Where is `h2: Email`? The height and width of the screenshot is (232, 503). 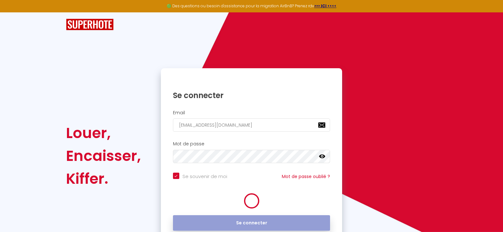 h2: Email is located at coordinates (252, 113).